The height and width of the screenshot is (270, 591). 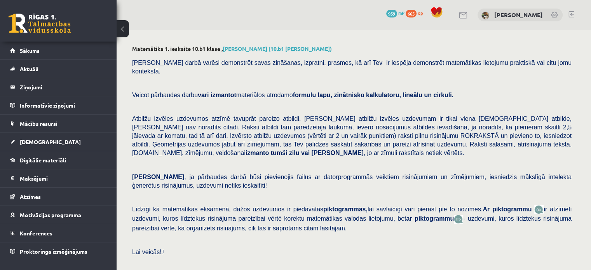 I want to click on h2: Matemātika 1. ieskaite 10.b1 klase ,, so click(x=353, y=49).